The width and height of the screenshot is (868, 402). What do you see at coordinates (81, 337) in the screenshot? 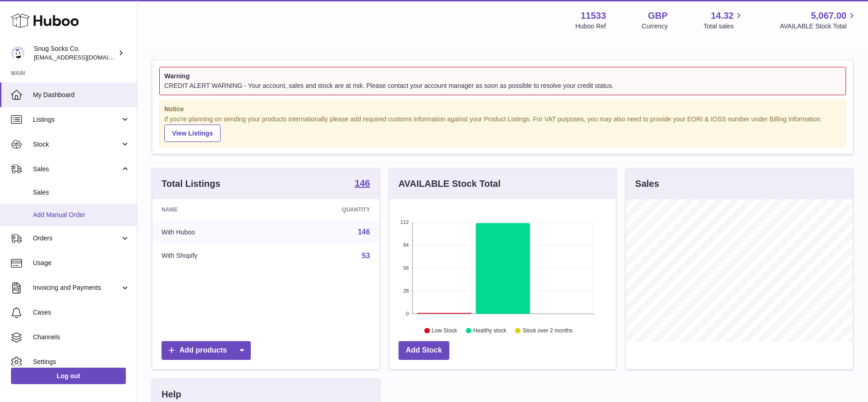
I see `span: Channels` at bounding box center [81, 337].